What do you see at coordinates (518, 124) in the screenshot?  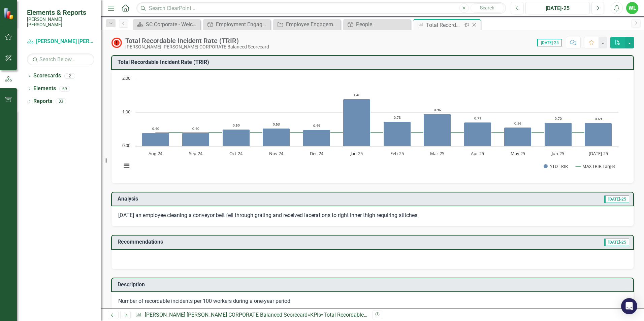 I see `text: 0.56` at bounding box center [518, 124].